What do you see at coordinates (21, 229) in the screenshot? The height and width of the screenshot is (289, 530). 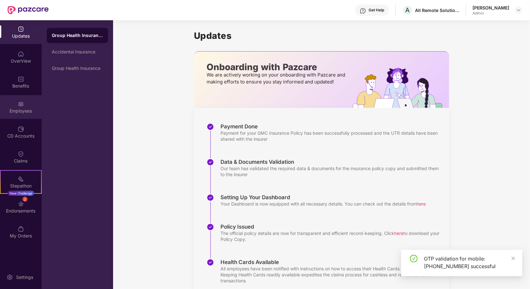 I see `img: svg+xml;base64,PHN2ZyBpZD0iTXlfT3JkZXJzIiBkYXRhLW5hbWU9Ik15IE9yZGVycyIgeG1sbnM9Imh0dHA6Ly93d3cudz...` at bounding box center [21, 229].